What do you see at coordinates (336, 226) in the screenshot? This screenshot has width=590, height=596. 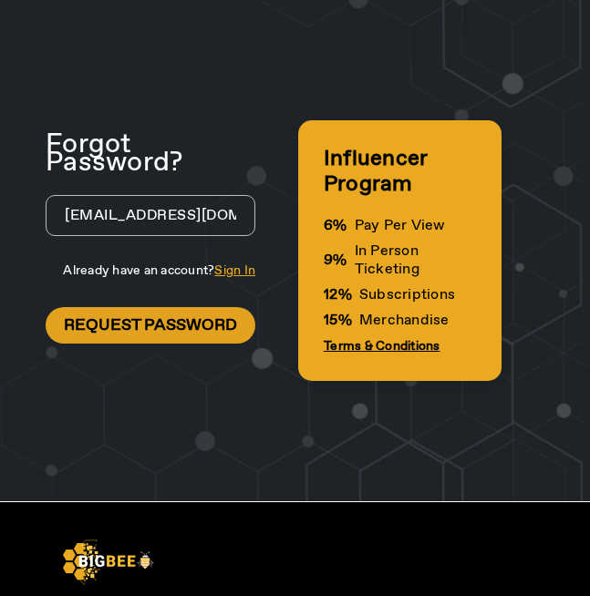 I see `span: 6%` at bounding box center [336, 226].